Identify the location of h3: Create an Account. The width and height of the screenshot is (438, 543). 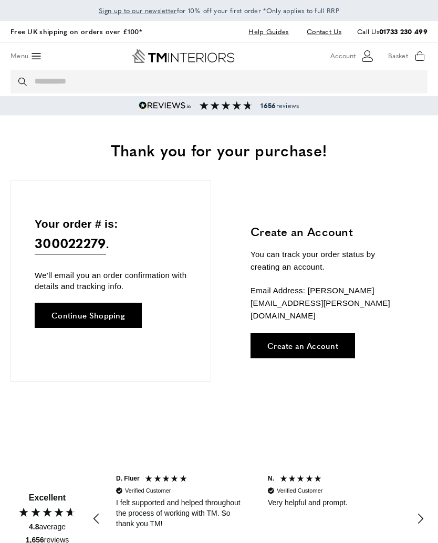
(327, 231).